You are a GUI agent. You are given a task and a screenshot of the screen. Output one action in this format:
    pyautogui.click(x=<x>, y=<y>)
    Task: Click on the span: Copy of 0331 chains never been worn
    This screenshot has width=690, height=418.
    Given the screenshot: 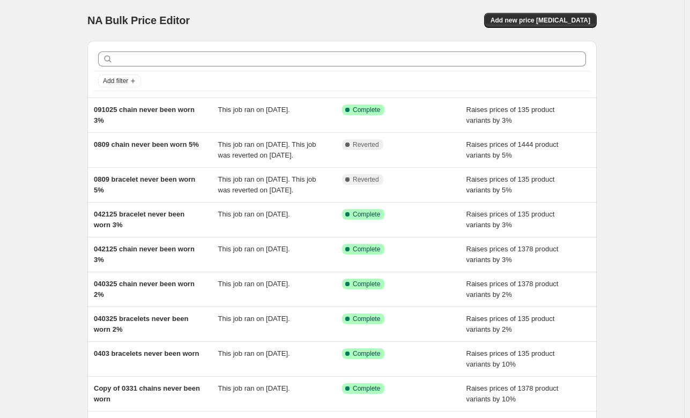 What is the action you would take?
    pyautogui.click(x=147, y=393)
    